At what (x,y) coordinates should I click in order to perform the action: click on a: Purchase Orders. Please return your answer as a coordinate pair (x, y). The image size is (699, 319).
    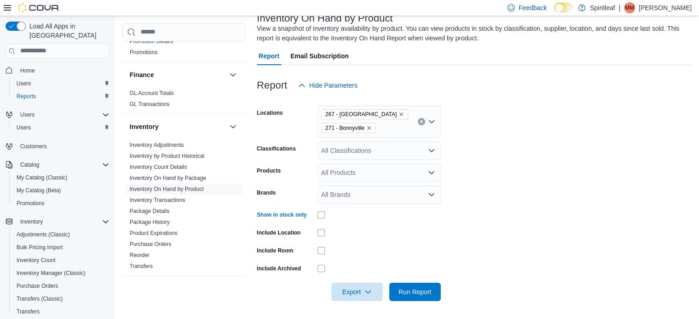
    Looking at the image, I should click on (150, 244).